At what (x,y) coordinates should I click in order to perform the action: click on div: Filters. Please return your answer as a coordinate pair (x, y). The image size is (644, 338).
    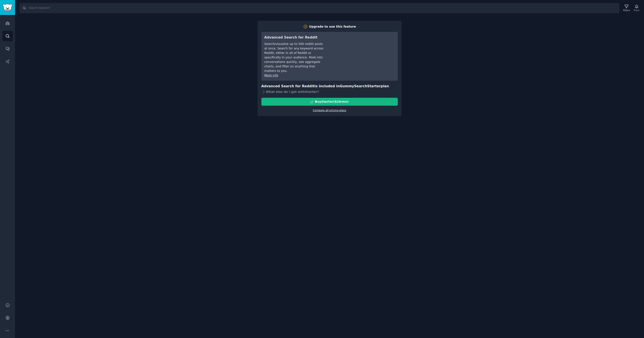
    Looking at the image, I should click on (626, 10).